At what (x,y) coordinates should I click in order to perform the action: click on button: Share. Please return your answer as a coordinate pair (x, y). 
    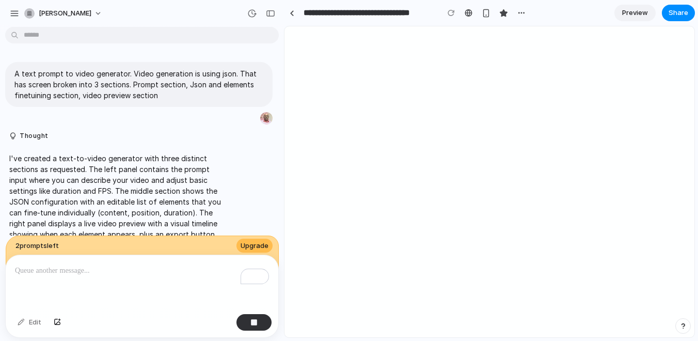
    Looking at the image, I should click on (679, 13).